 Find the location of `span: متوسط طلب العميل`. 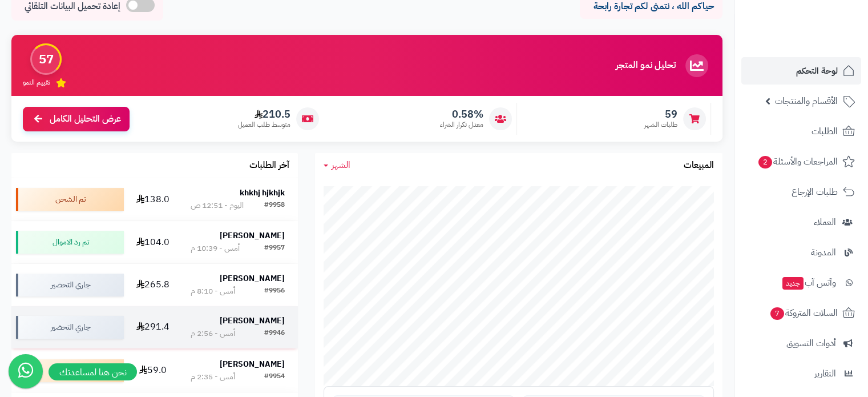

span: متوسط طلب العميل is located at coordinates (264, 125).